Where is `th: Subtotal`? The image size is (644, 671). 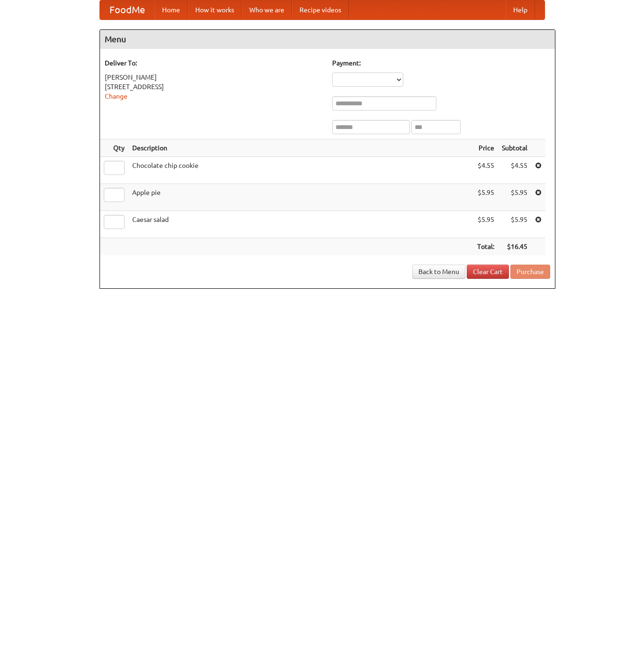 th: Subtotal is located at coordinates (515, 148).